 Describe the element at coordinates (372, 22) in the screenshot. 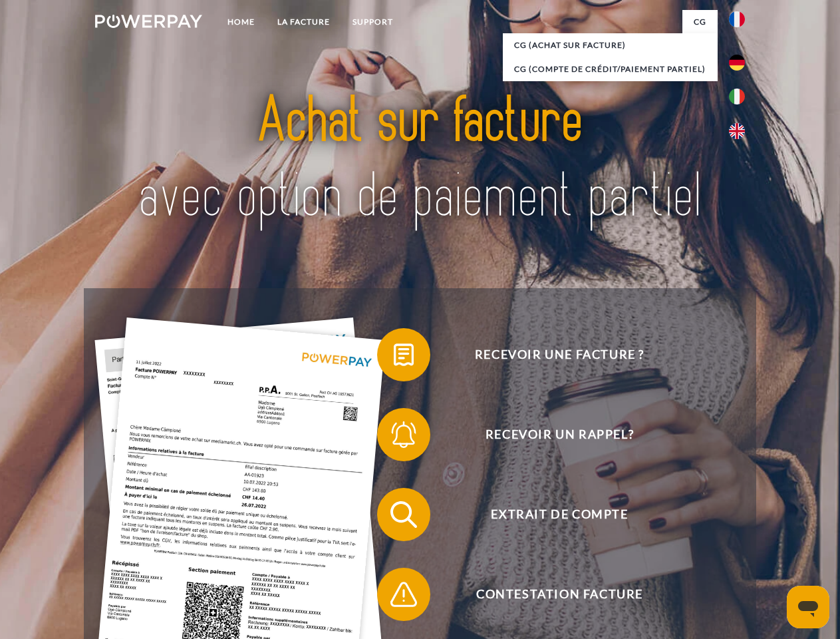

I see `a: Support` at that location.